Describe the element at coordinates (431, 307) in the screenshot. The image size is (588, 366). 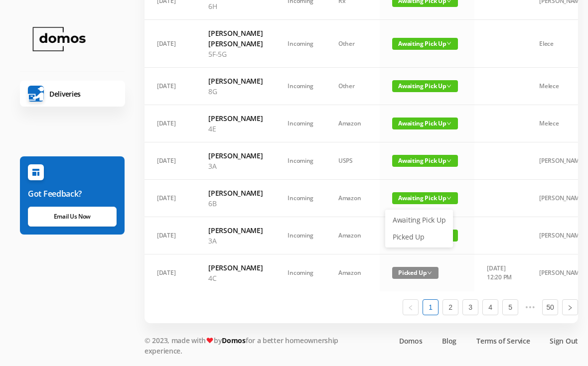
I see `li: 1` at that location.